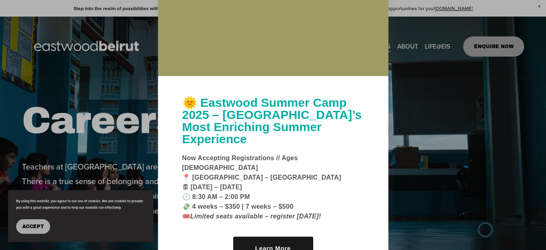  What do you see at coordinates (81, 204) in the screenshot?
I see `p: By using this website, you agree to our use of cookies. We use cookies to provide you with a grea...` at bounding box center [81, 204].